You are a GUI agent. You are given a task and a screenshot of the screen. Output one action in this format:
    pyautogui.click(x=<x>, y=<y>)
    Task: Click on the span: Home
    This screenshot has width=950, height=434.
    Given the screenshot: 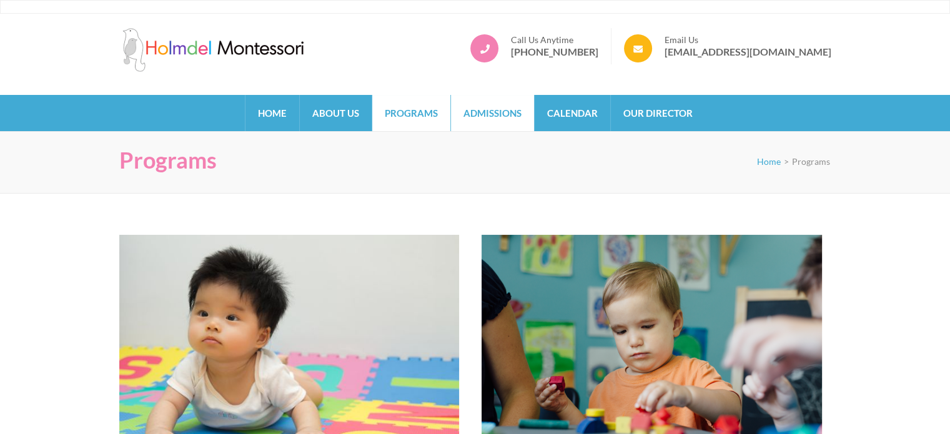 What is the action you would take?
    pyautogui.click(x=769, y=161)
    